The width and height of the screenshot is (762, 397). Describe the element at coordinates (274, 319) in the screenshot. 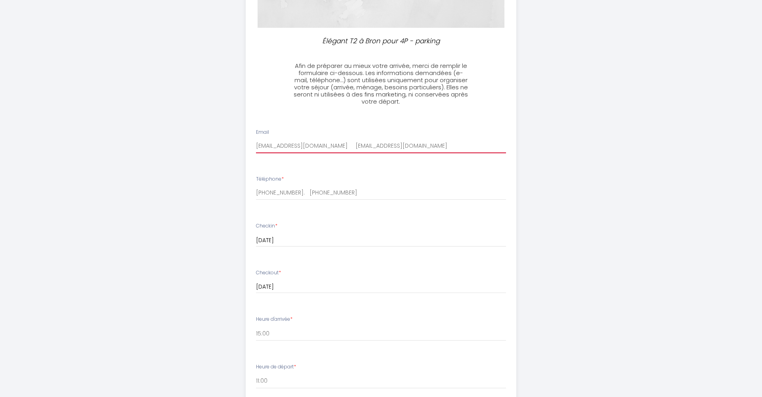

I see `label: Heure d'arrivée` at that location.